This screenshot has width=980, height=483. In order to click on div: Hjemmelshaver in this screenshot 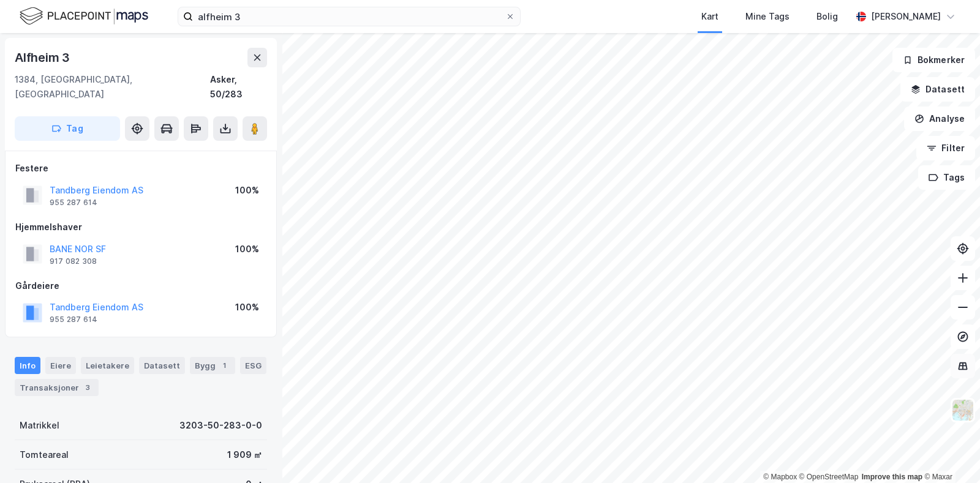, I will do `click(141, 227)`.